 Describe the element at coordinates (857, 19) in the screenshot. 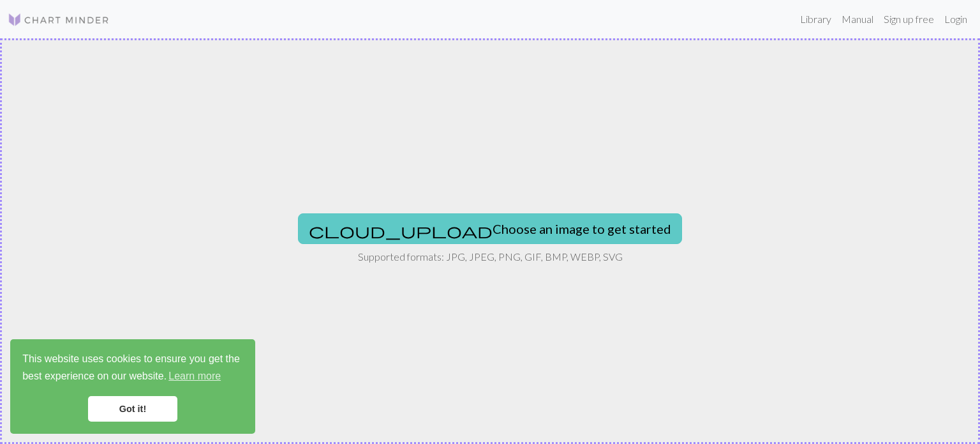

I see `a: Manual` at that location.